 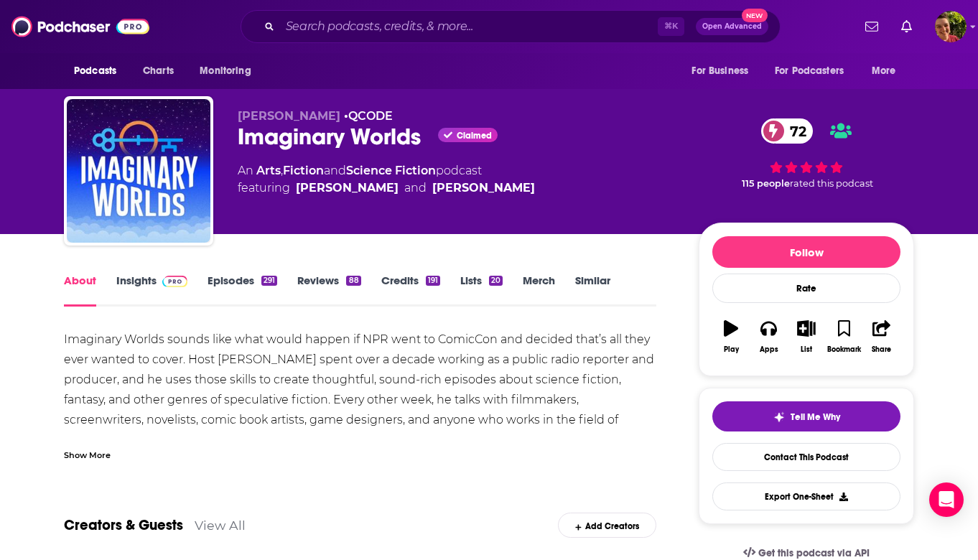 I want to click on button: Play, so click(x=731, y=337).